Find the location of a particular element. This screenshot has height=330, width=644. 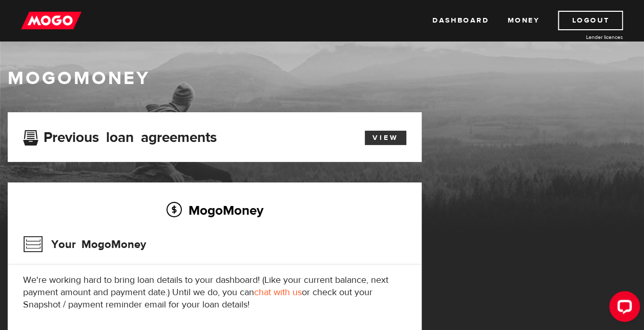

h1: MogoMoney is located at coordinates (322, 78).